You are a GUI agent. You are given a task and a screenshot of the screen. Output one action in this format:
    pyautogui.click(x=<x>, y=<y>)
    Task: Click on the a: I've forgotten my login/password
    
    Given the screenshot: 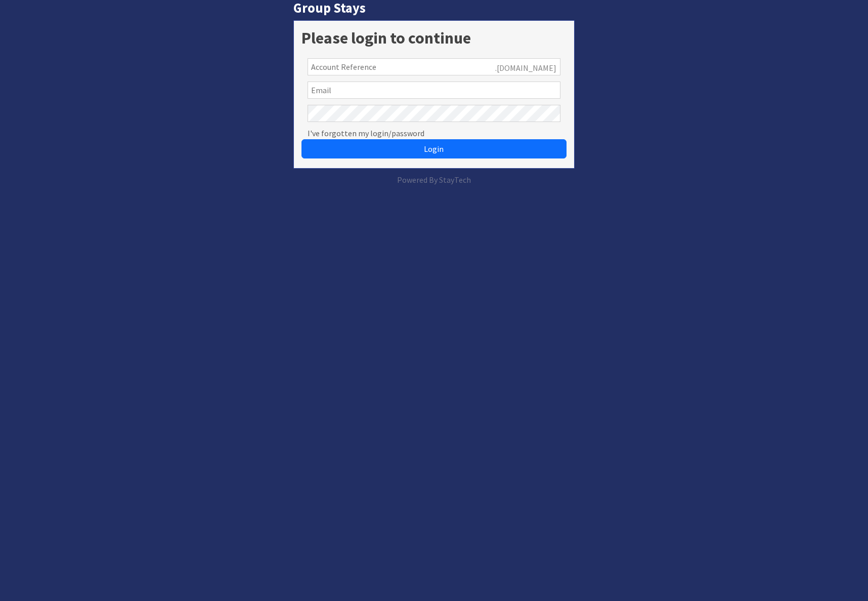 What is the action you would take?
    pyautogui.click(x=366, y=133)
    